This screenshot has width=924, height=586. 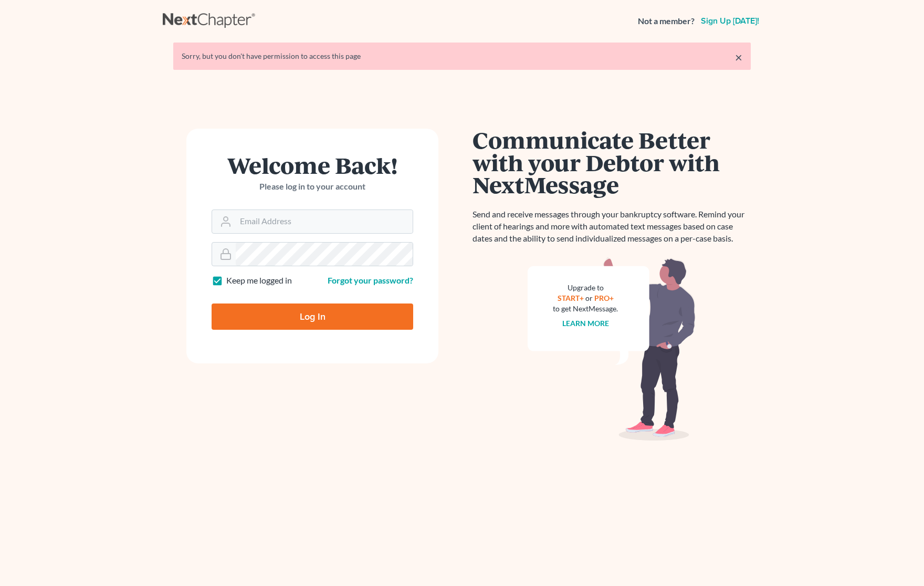 I want to click on input: Email Address, so click(x=324, y=222).